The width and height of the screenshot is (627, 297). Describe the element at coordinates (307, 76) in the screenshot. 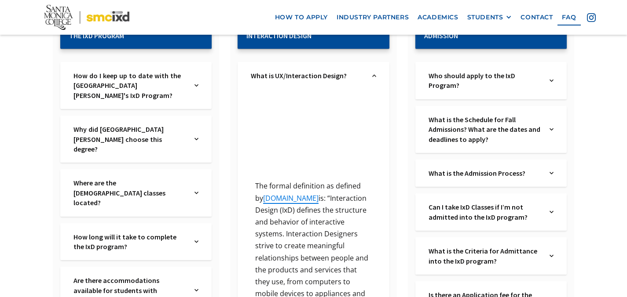

I see `a: What is UX/Interaction Design?` at that location.